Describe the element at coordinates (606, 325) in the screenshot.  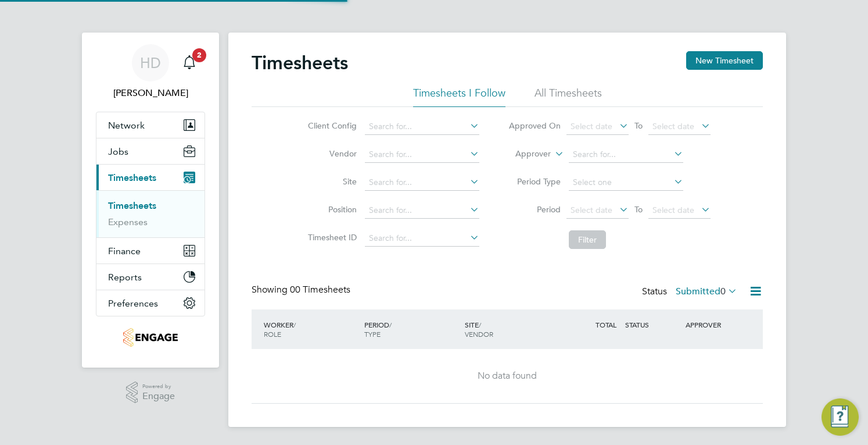
I see `span: TOTAL` at that location.